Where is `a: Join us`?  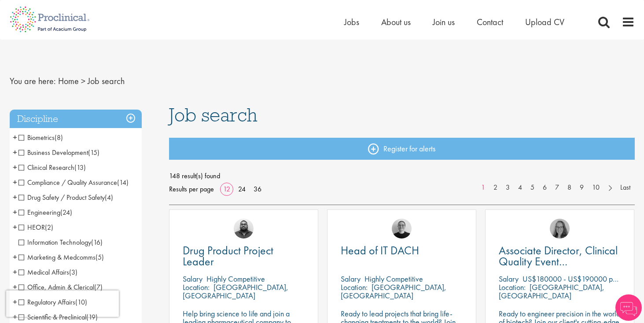
a: Join us is located at coordinates (444, 22).